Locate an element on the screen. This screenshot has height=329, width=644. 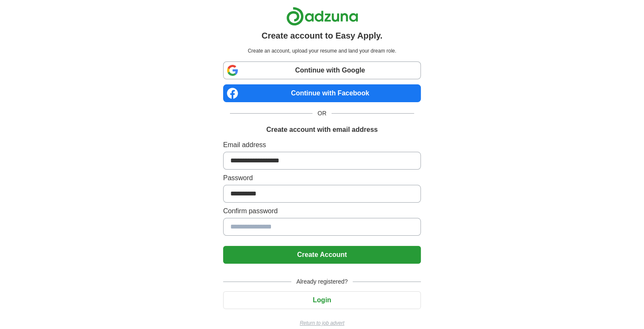
a: Login is located at coordinates (322, 300).